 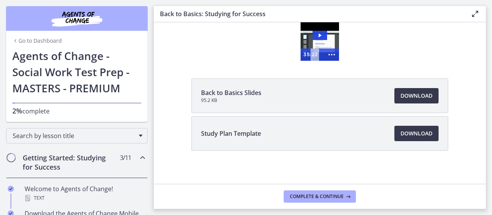 What do you see at coordinates (85, 193) in the screenshot?
I see `div: Welcome to Agents of Change!` at bounding box center [85, 193].